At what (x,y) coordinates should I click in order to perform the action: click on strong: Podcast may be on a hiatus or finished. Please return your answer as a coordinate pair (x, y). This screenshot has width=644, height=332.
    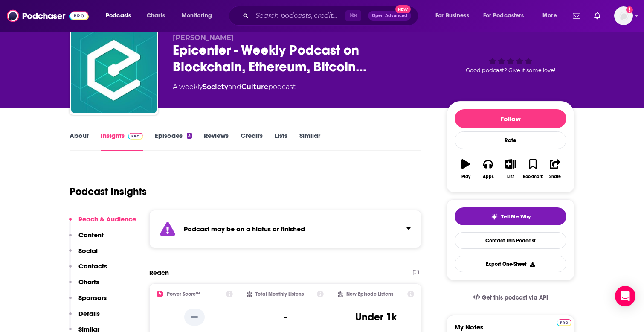
    Looking at the image, I should click on (244, 229).